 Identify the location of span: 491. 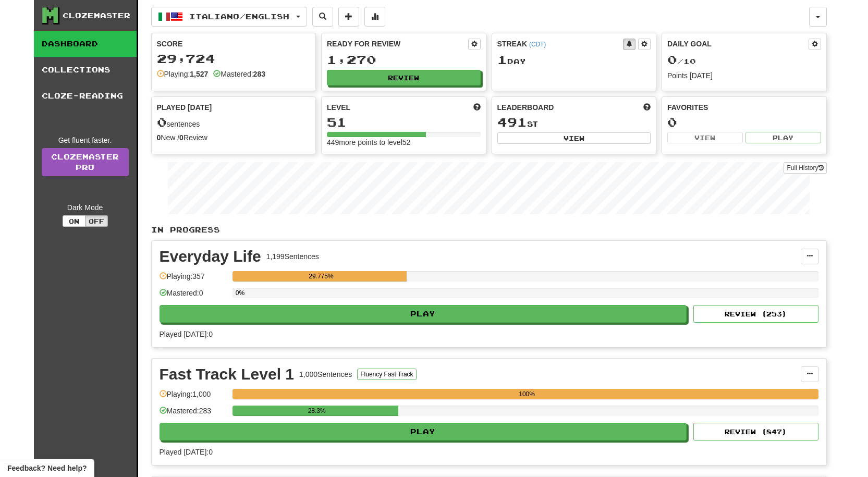
(512, 122).